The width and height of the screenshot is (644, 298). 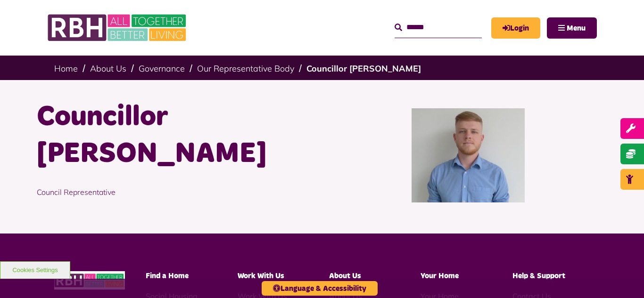 What do you see at coordinates (468, 155) in the screenshot?
I see `img: Cllr Williams` at bounding box center [468, 155].